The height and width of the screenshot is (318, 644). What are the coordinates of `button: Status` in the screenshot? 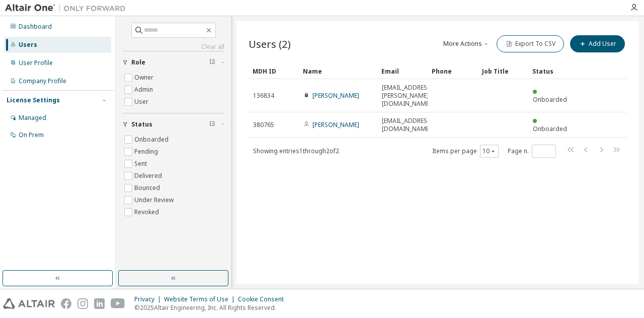 It's located at (173, 124).